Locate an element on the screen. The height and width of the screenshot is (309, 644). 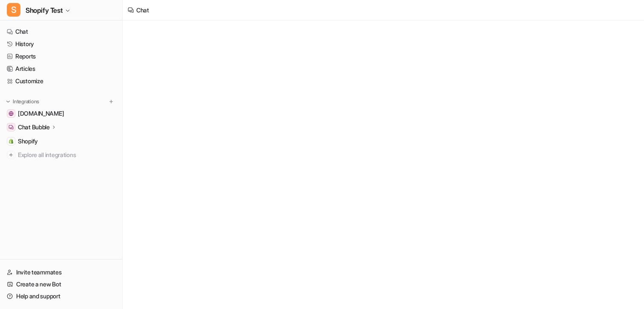
div: Chat is located at coordinates (143, 10).